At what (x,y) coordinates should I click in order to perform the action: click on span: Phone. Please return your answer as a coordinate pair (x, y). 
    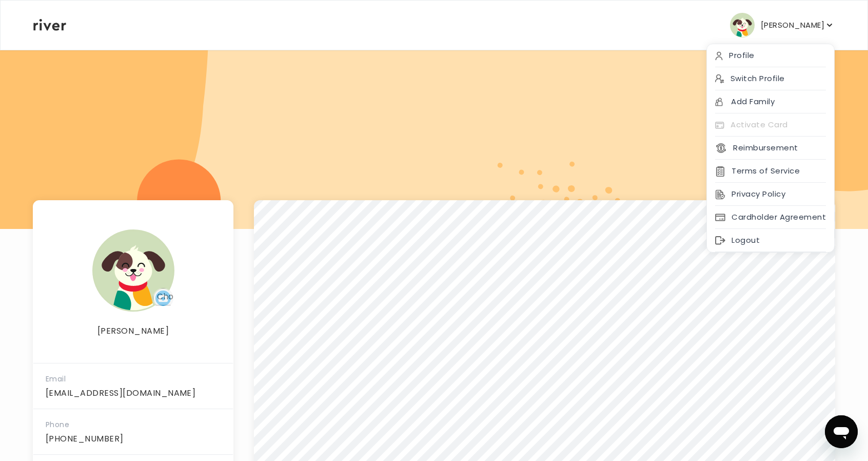
    Looking at the image, I should click on (58, 425).